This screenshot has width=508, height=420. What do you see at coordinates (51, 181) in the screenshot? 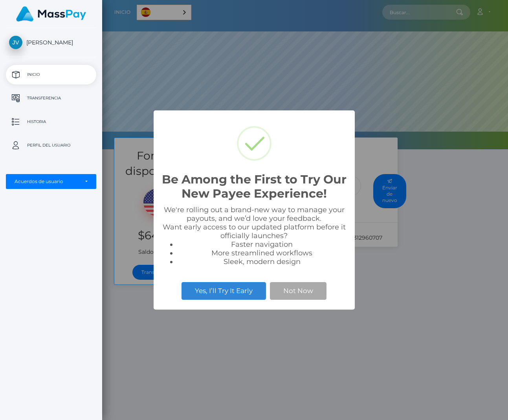
I see `button: Acuerdos de usuario` at bounding box center [51, 181].